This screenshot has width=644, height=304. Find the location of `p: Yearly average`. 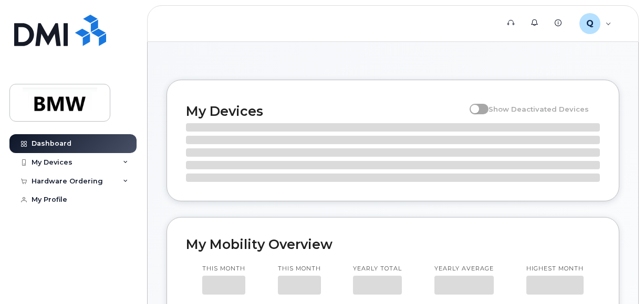

p: Yearly average is located at coordinates (464, 269).